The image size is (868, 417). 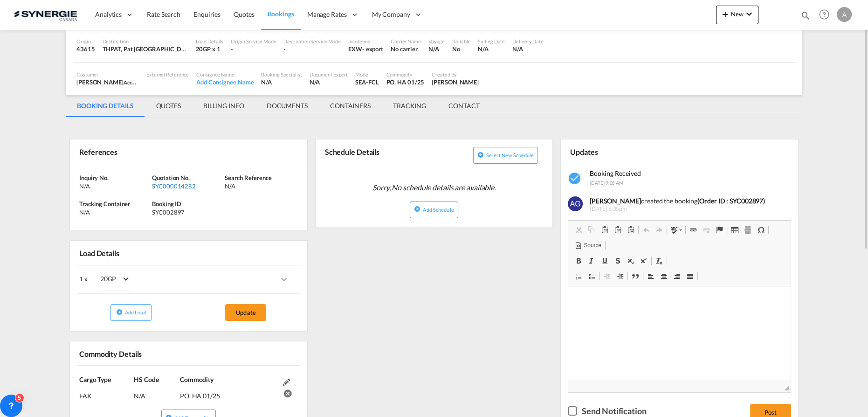 What do you see at coordinates (616, 173) in the screenshot?
I see `span: Booking Received` at bounding box center [616, 173].